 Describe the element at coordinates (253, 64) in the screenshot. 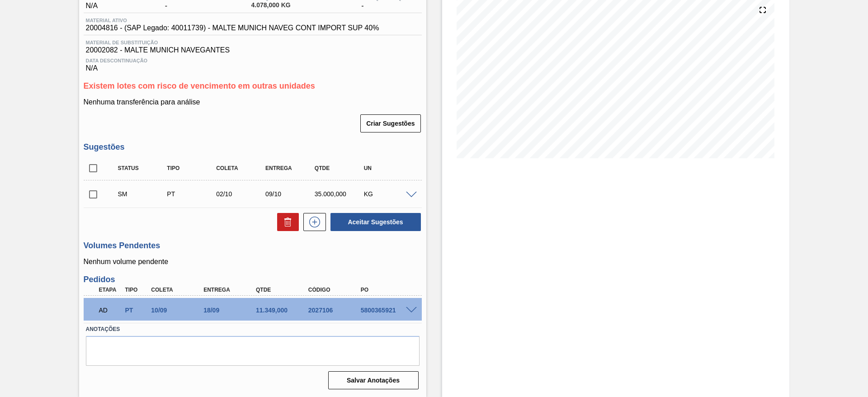

I see `div: N/A` at that location.